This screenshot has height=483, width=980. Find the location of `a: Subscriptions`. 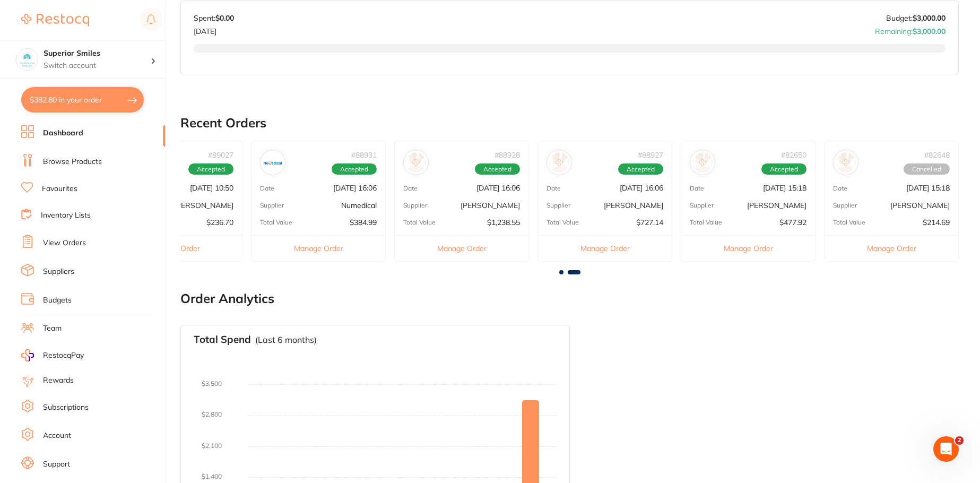

a: Subscriptions is located at coordinates (66, 407).